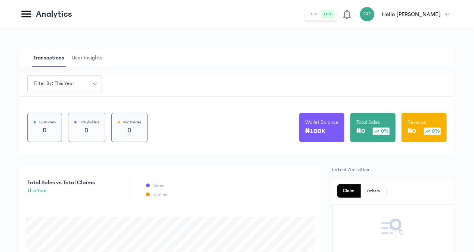  I want to click on button: Others, so click(373, 191).